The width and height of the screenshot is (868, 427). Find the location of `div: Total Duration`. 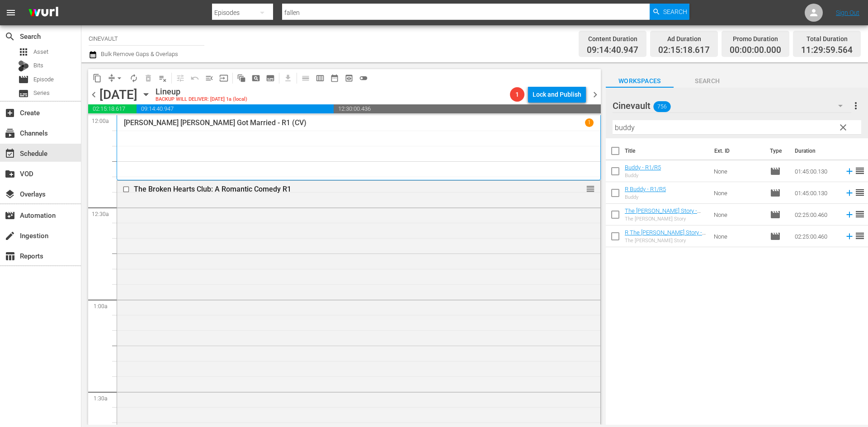

div: Total Duration is located at coordinates (827, 39).